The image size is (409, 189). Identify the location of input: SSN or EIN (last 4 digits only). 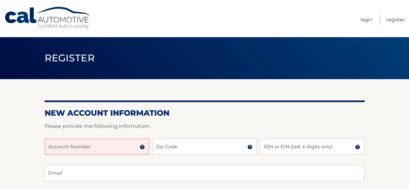
(312, 147).